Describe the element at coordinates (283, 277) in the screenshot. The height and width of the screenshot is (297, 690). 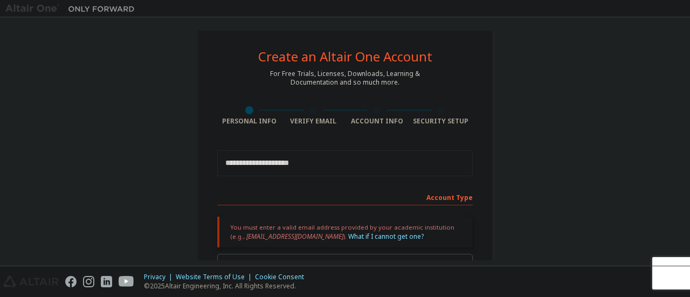
I see `div: Cookie Consent` at that location.